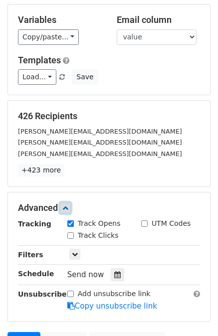 The image size is (218, 336). Describe the element at coordinates (171, 224) in the screenshot. I see `label: UTM Codes` at that location.